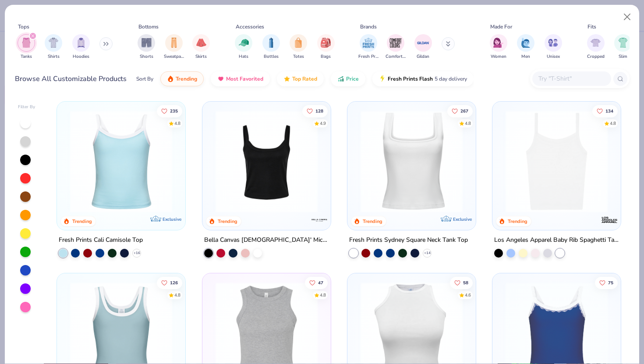 This screenshot has width=644, height=364. What do you see at coordinates (526, 42) in the screenshot?
I see `img: Men Image` at bounding box center [526, 42].